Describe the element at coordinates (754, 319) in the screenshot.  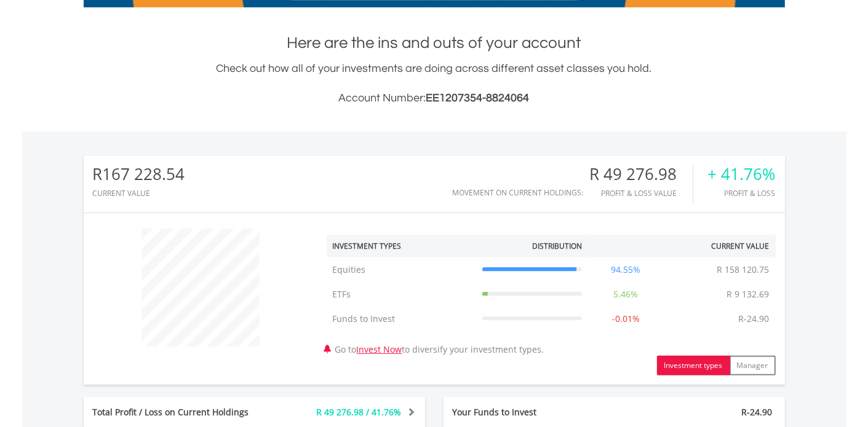
I see `td: R-24.90` at that location.